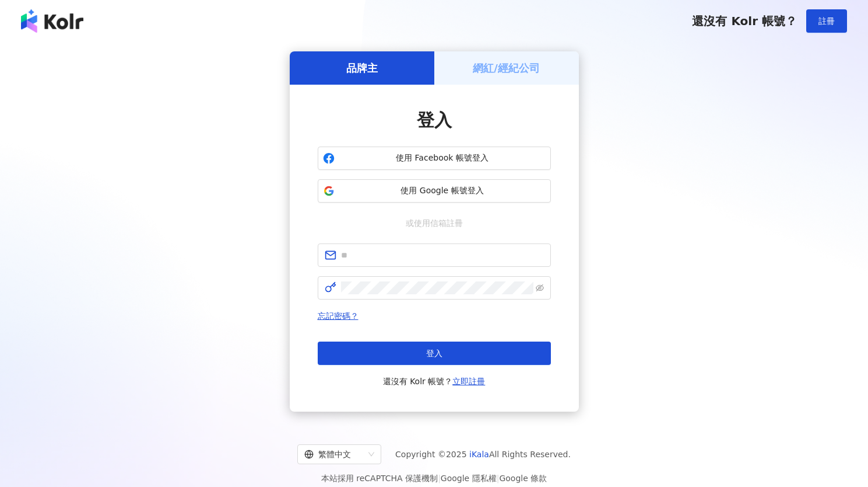  Describe the element at coordinates (442, 158) in the screenshot. I see `span: 使用 Facebook 帳號登入` at that location.